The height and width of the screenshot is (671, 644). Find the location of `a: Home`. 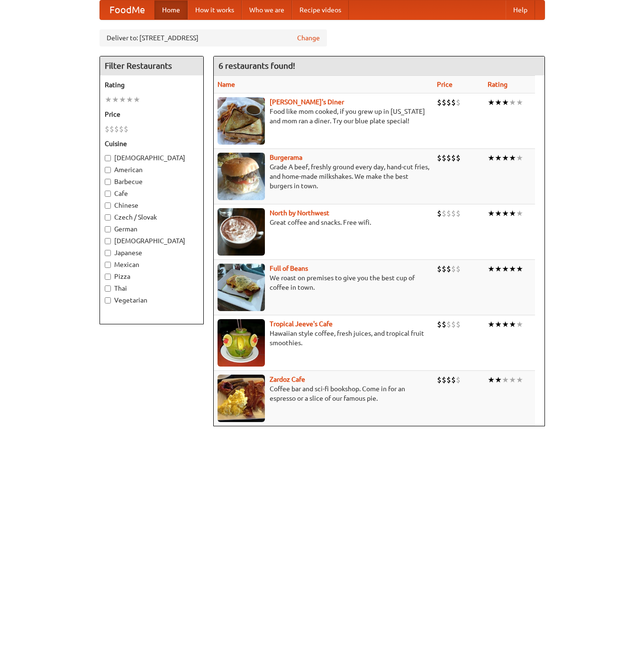

a: Home is located at coordinates (171, 10).